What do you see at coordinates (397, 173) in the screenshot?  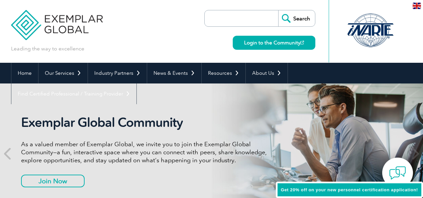 I see `img: contact-chat.png` at bounding box center [397, 173].